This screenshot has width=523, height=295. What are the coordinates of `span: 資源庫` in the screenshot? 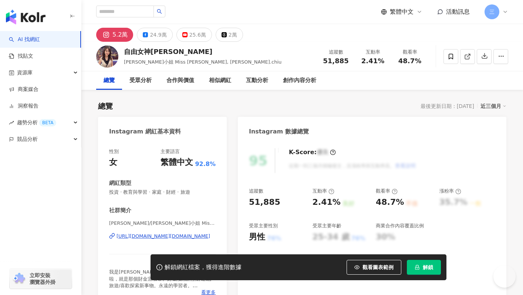 It's located at (25, 72).